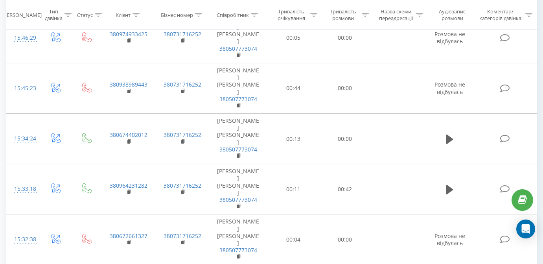 The width and height of the screenshot is (543, 264). Describe the element at coordinates (345, 189) in the screenshot. I see `td: 00:42` at that location.